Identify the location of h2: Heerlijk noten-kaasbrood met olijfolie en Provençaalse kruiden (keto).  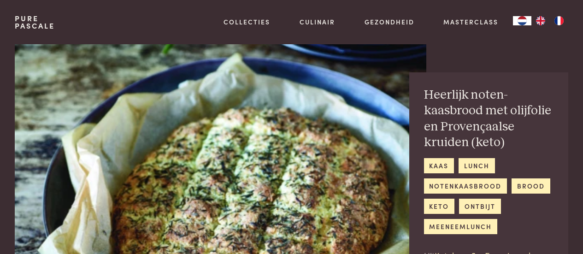
(489, 119).